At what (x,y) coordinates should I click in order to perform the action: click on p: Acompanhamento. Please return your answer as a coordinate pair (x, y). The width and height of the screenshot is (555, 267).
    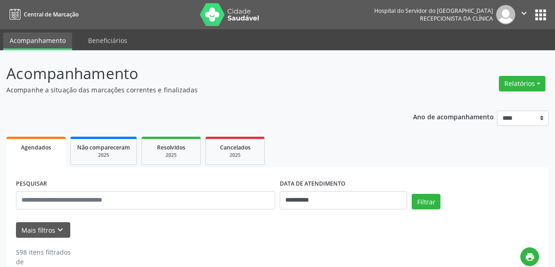
    Looking at the image, I should click on (196, 74).